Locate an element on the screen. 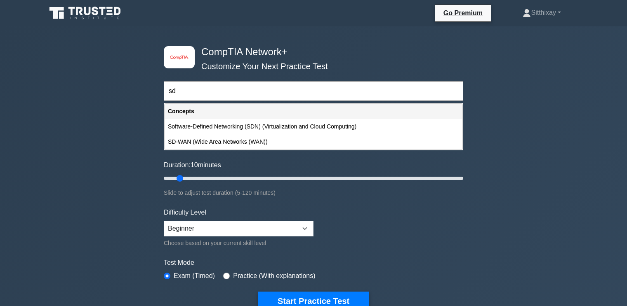 This screenshot has width=627, height=306. label: Duration: minutes is located at coordinates (192, 165).